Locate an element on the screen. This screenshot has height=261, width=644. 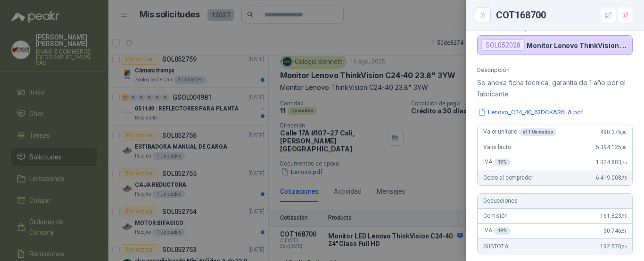
span: 30.746 is located at coordinates (615, 231).